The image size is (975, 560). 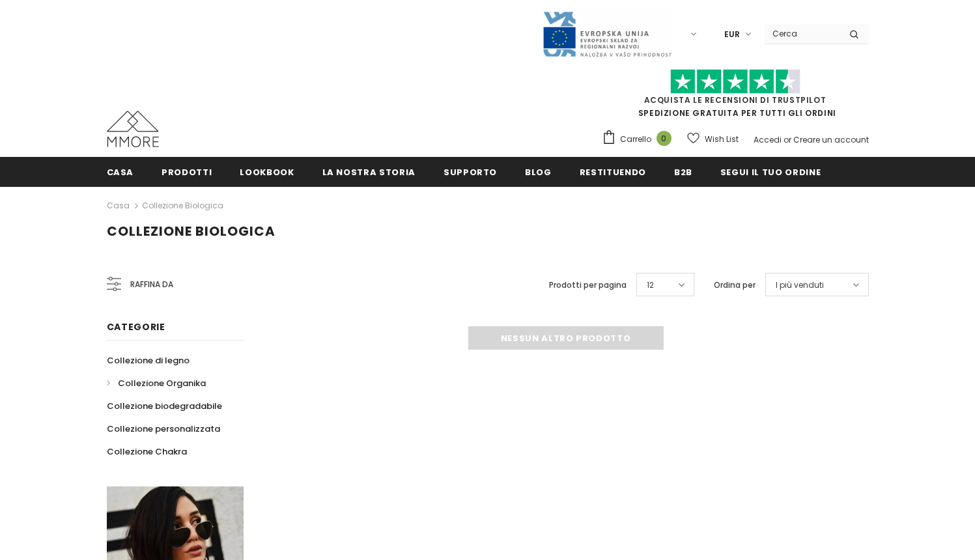 What do you see at coordinates (146, 451) in the screenshot?
I see `a: Collezione Chakra` at bounding box center [146, 451].